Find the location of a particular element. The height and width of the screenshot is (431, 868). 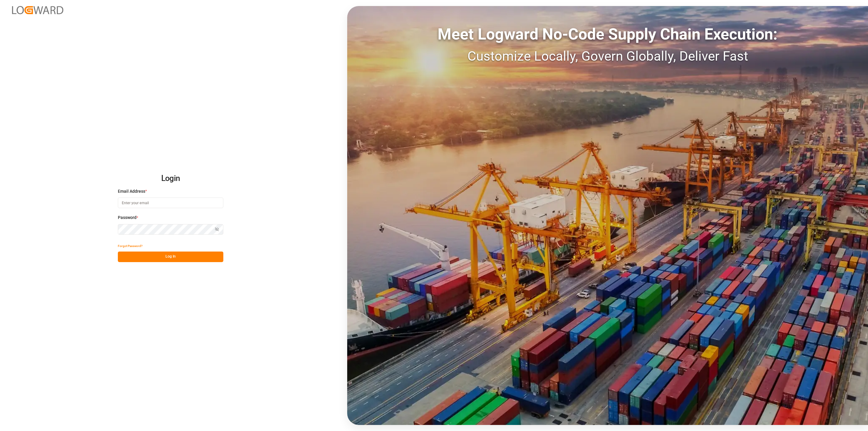

div: Meet Logward No-Code Supply Chain Execution: is located at coordinates (608, 34).